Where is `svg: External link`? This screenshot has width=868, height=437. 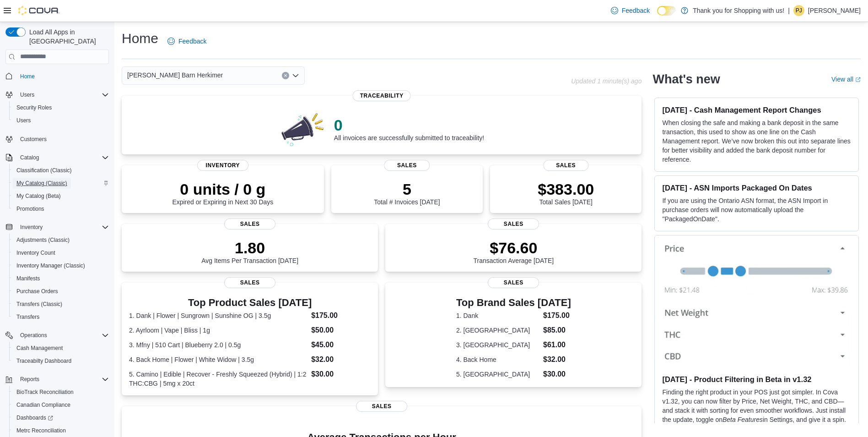 svg: External link is located at coordinates (858, 80).